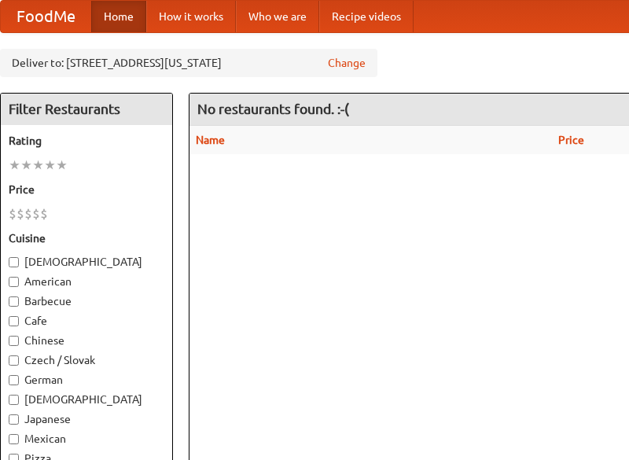  I want to click on a: Price, so click(571, 140).